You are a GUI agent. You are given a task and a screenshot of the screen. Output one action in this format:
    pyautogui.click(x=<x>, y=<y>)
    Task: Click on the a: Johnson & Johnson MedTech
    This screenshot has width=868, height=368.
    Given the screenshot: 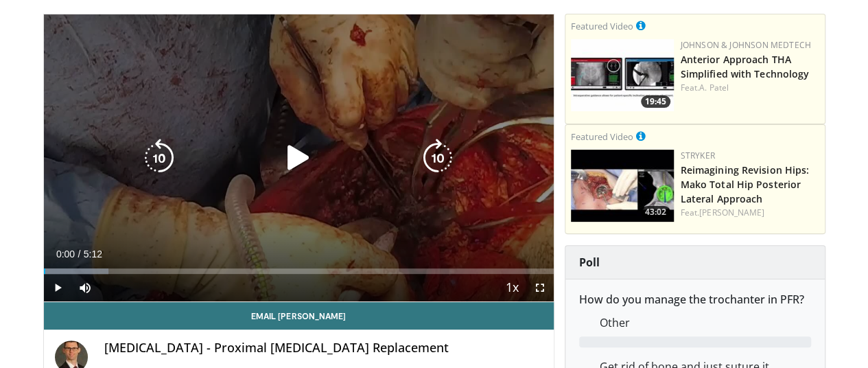 What is the action you would take?
    pyautogui.click(x=746, y=44)
    